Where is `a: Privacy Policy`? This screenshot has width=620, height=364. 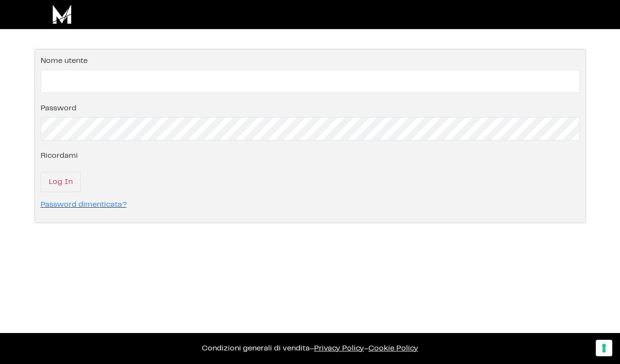 a: Privacy Policy is located at coordinates (339, 348).